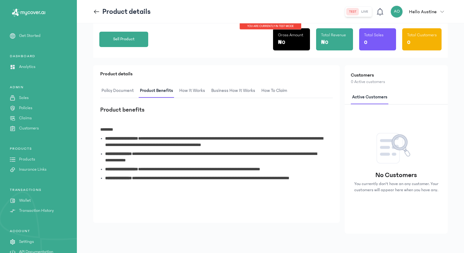 The image size is (464, 253). Describe the element at coordinates (333, 35) in the screenshot. I see `p: Total Revenue` at that location.